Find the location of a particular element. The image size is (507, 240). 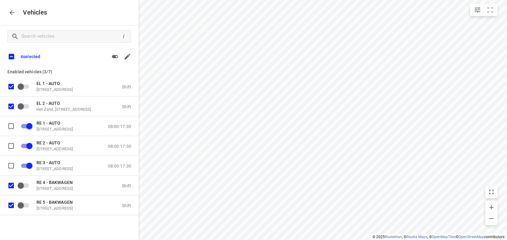

p: 4 selected is located at coordinates (30, 57).